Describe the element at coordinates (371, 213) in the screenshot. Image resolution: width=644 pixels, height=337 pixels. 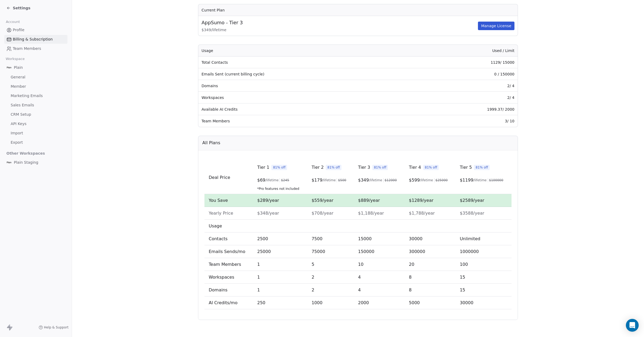
I see `span: $1,188/year` at that location.